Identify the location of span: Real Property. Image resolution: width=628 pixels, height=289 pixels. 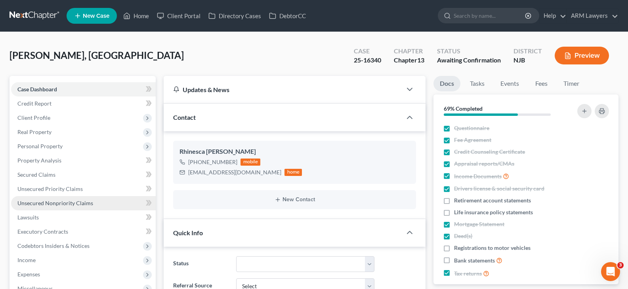
(34, 132).